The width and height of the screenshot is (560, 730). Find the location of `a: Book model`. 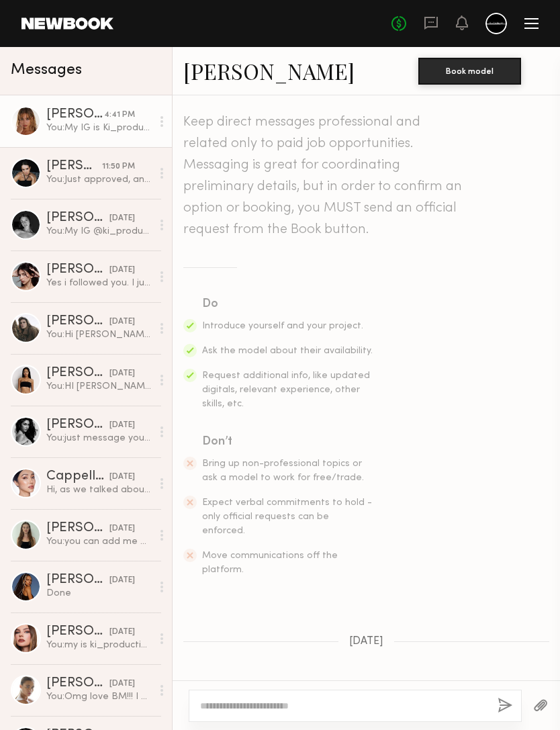

a: Book model is located at coordinates (469, 69).